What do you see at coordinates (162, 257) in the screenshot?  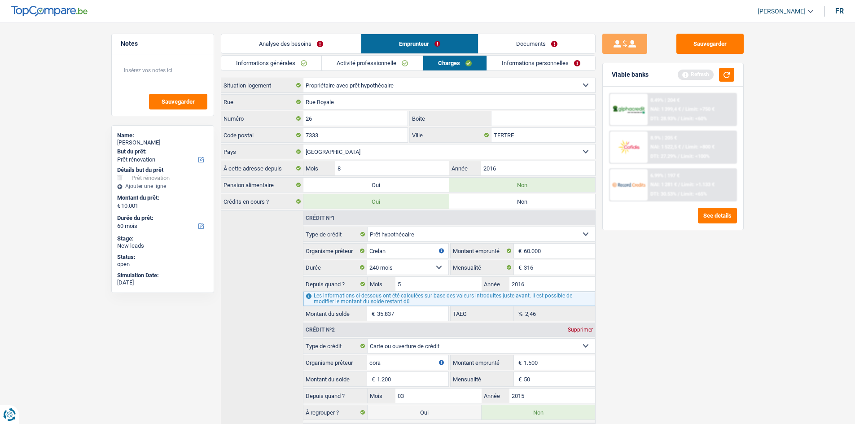 I see `div: Status:` at bounding box center [162, 257].